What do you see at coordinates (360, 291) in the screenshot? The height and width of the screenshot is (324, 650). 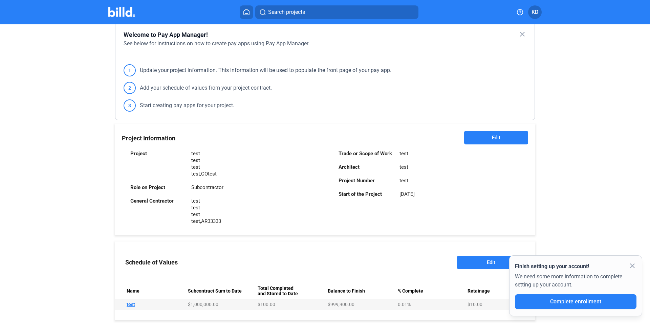 I see `th: Balance to Finish` at bounding box center [360, 291].